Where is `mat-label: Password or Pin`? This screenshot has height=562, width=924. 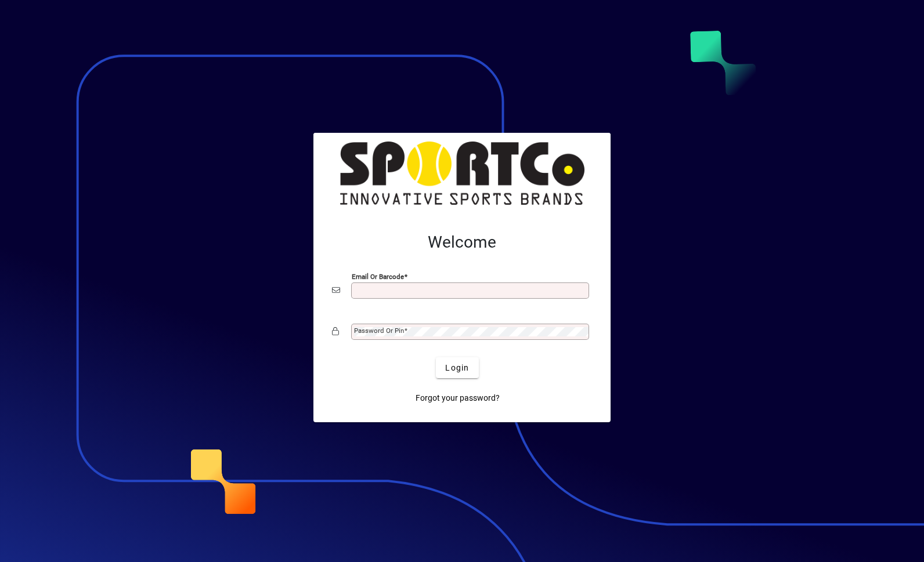
mat-label: Password or Pin is located at coordinates (379, 331).